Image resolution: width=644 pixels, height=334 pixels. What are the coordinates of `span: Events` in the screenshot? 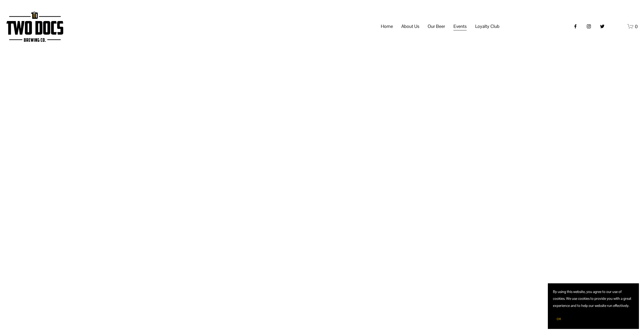 It's located at (460, 26).